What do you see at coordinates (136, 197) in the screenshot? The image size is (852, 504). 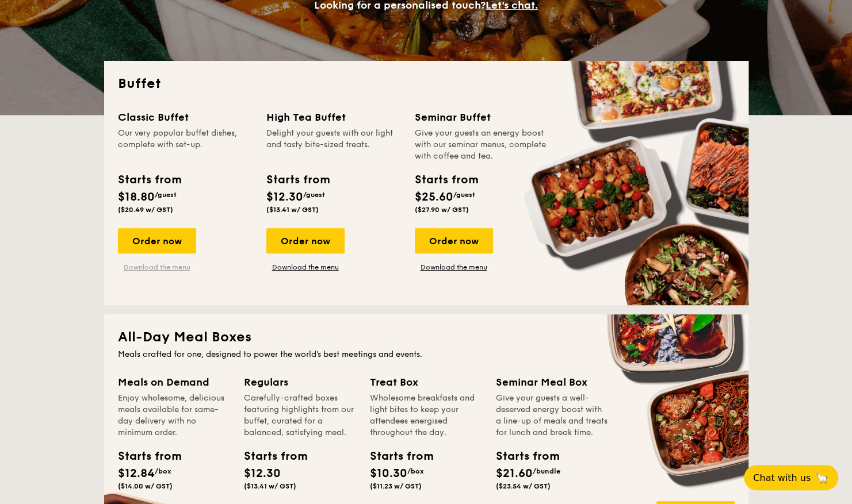 I see `span: $18.80` at bounding box center [136, 197].